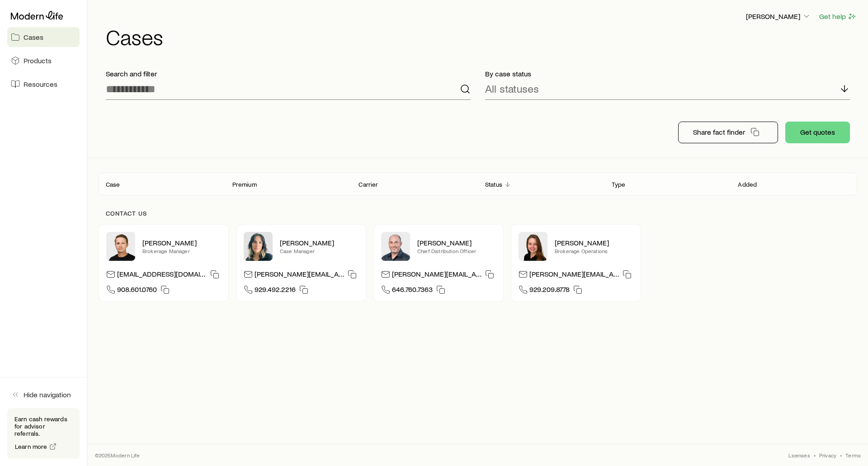 This screenshot has width=868, height=466. Describe the element at coordinates (288, 73) in the screenshot. I see `p: Search and filter` at that location.